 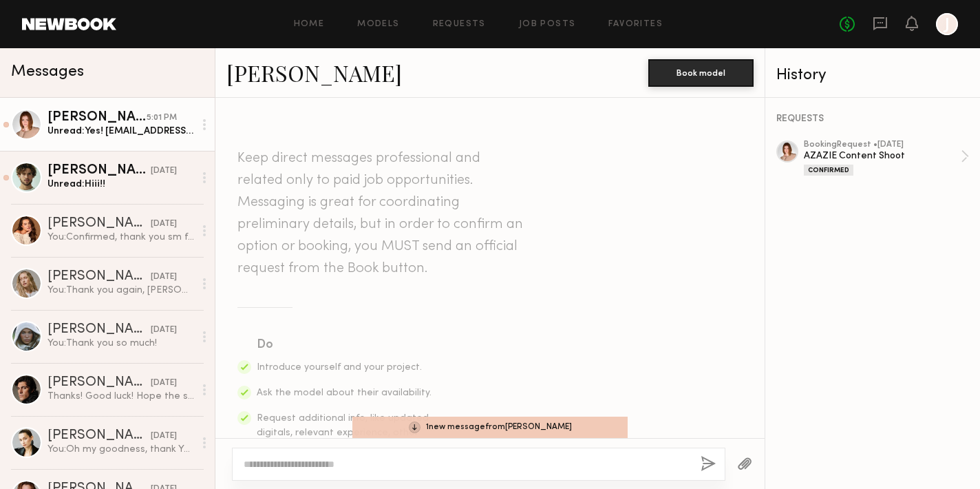 What do you see at coordinates (701, 73) in the screenshot?
I see `button: Book model` at bounding box center [701, 73].